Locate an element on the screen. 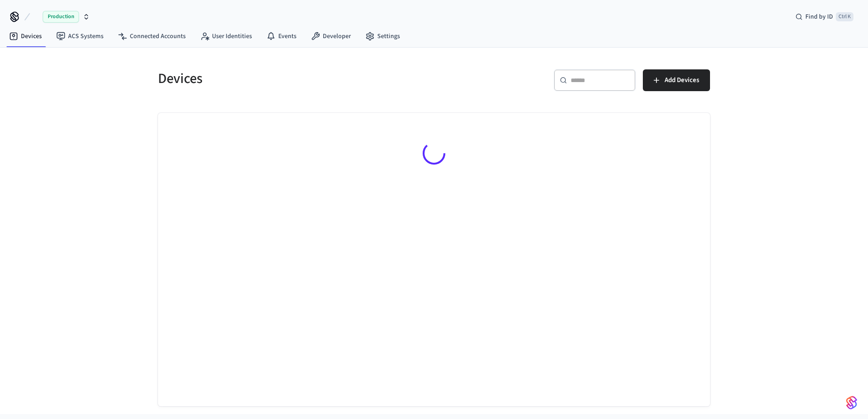 Image resolution: width=868 pixels, height=419 pixels. img: SeamLogoGradient.69752ec5.svg is located at coordinates (851, 403).